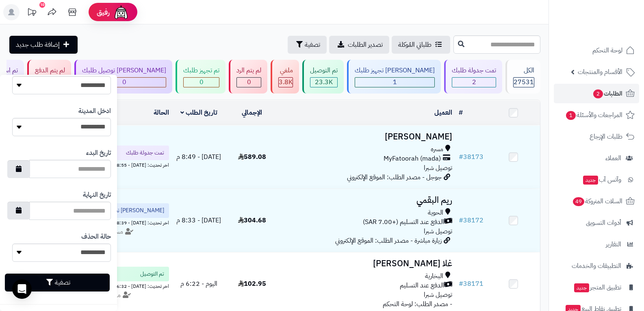  What do you see at coordinates (603, 223) in the screenshot?
I see `span: أدوات التسويق` at bounding box center [603, 223].